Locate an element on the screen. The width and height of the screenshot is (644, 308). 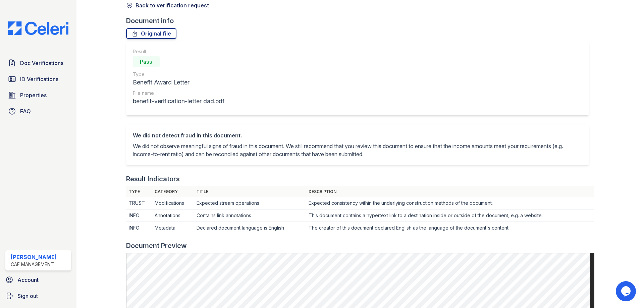
span: Sign out is located at coordinates (28, 296).